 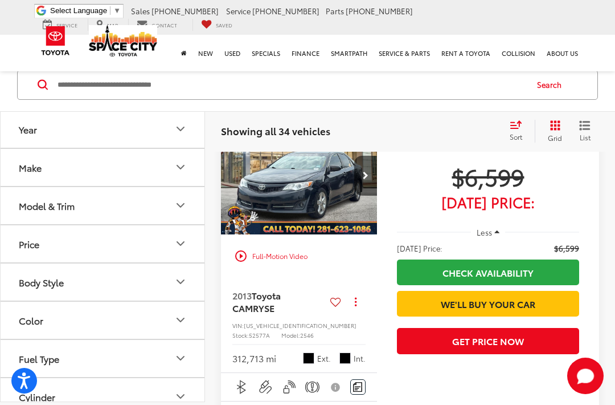 What do you see at coordinates (520, 130) in the screenshot?
I see `button: Select sort value` at bounding box center [520, 130].